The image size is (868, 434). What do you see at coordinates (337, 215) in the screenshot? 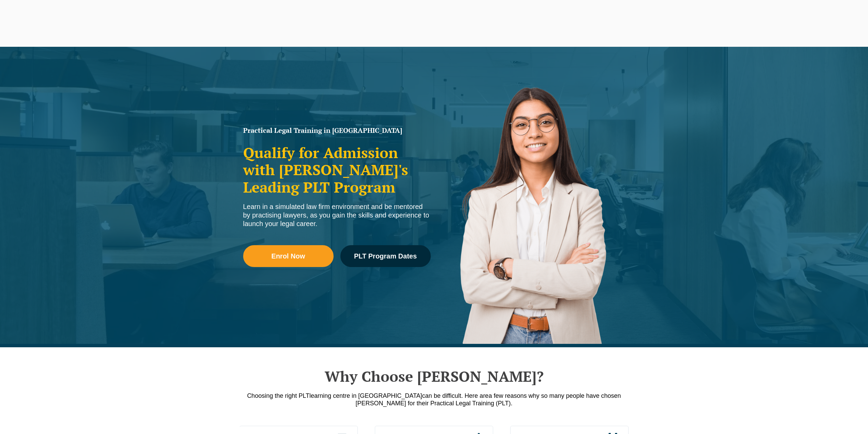
I see `div: Learn in a simulated law firm environment and be mentored by practising lawyers, as you gain the ...` at bounding box center [337, 215].